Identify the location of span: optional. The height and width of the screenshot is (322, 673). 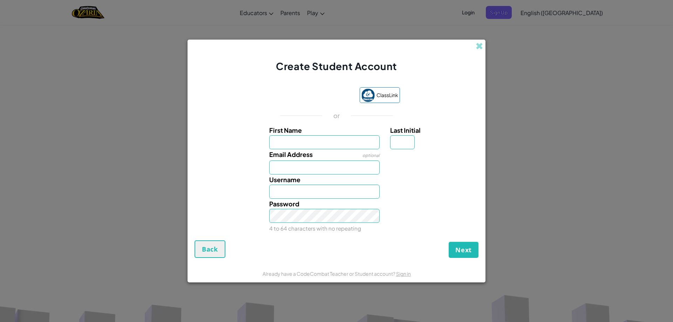
(371, 155).